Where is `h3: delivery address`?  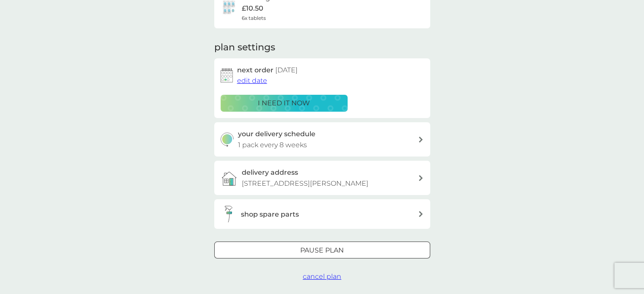
h3: delivery address is located at coordinates (270, 172).